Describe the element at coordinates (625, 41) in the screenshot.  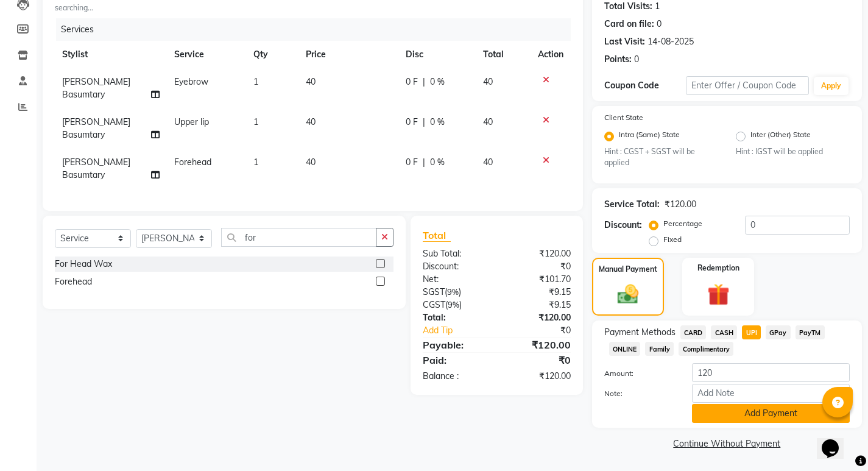
I see `div: Last Visit:` at that location.